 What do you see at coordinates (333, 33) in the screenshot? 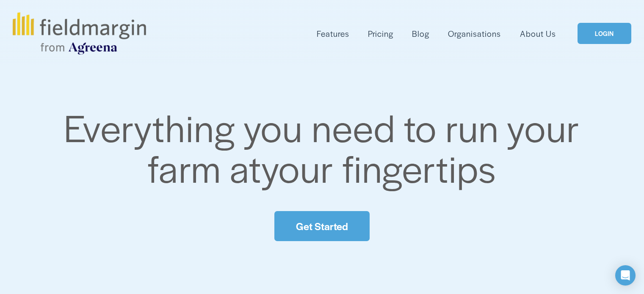
I see `a: folder dropdown` at bounding box center [333, 33].